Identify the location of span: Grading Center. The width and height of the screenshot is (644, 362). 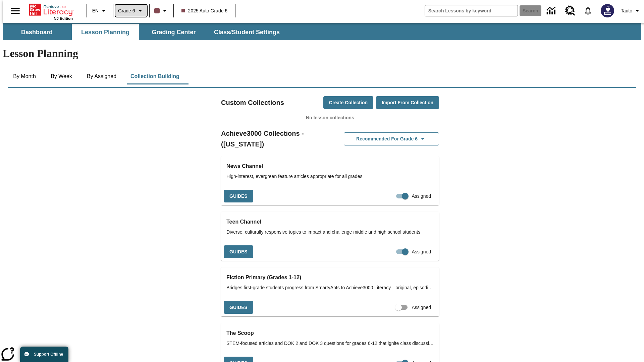
(174, 33).